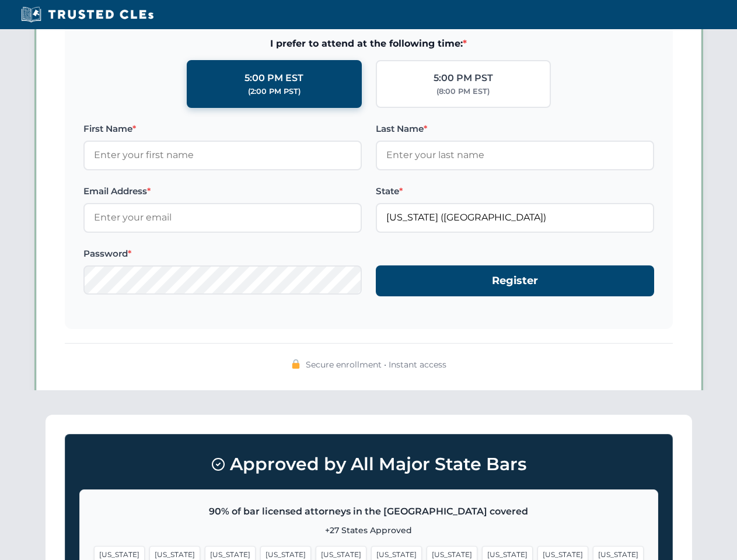 Image resolution: width=737 pixels, height=560 pixels. I want to click on label: Email Address, so click(222, 191).